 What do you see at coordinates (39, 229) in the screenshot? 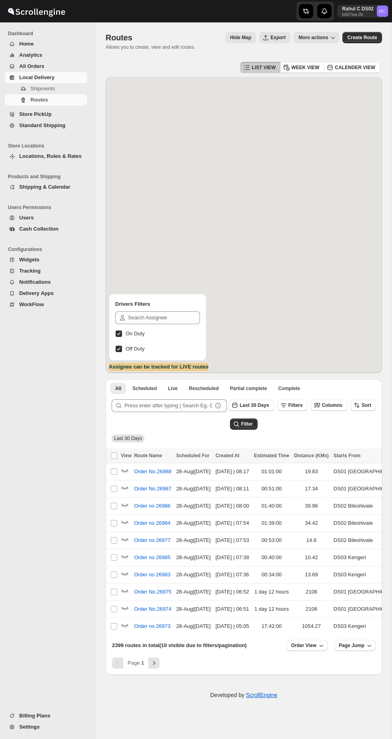
I see `span: Cash Collection` at bounding box center [39, 229].